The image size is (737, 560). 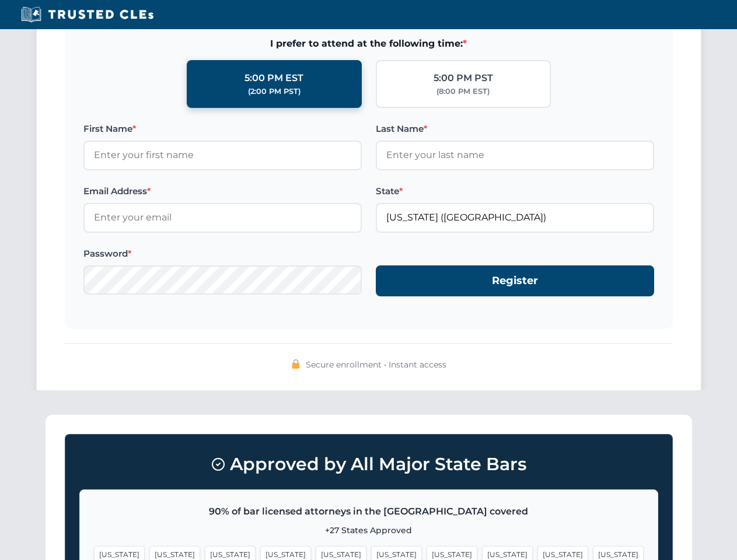 What do you see at coordinates (514, 129) in the screenshot?
I see `label: Last Name` at bounding box center [514, 129].